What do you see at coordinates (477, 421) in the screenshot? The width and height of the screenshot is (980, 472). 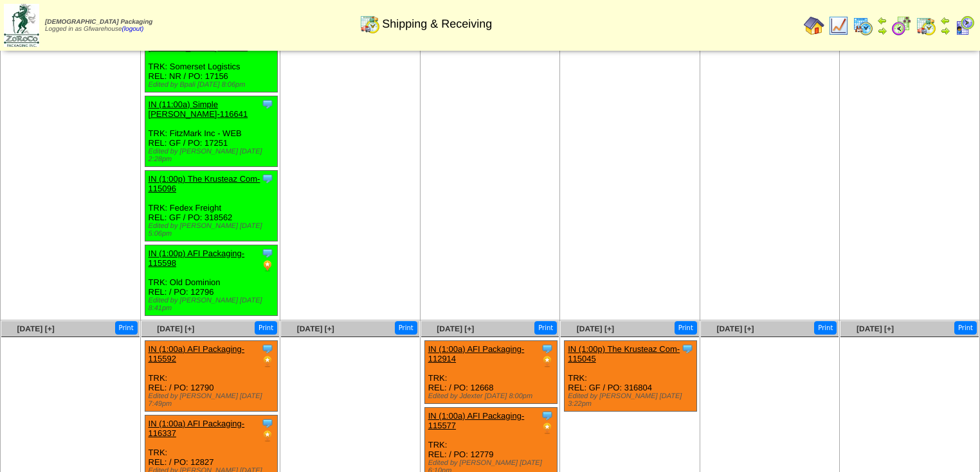 I see `a: IN (1:00a) AFI Packaging-115577` at bounding box center [477, 421].